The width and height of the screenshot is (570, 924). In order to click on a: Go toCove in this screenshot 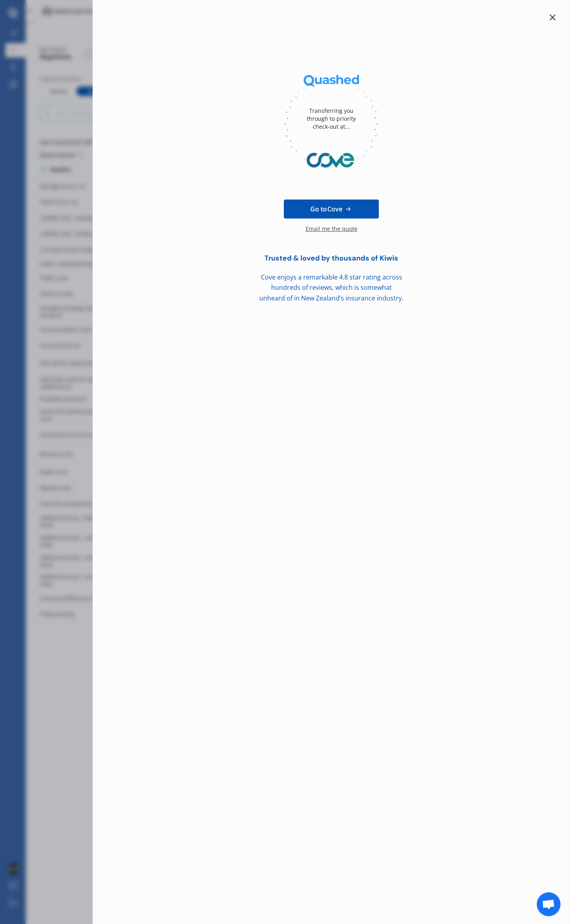, I will do `click(331, 209)`.